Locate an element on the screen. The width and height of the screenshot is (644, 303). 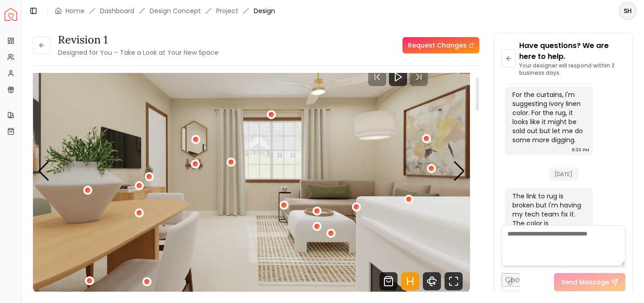
a: Dashboard is located at coordinates (117, 11).